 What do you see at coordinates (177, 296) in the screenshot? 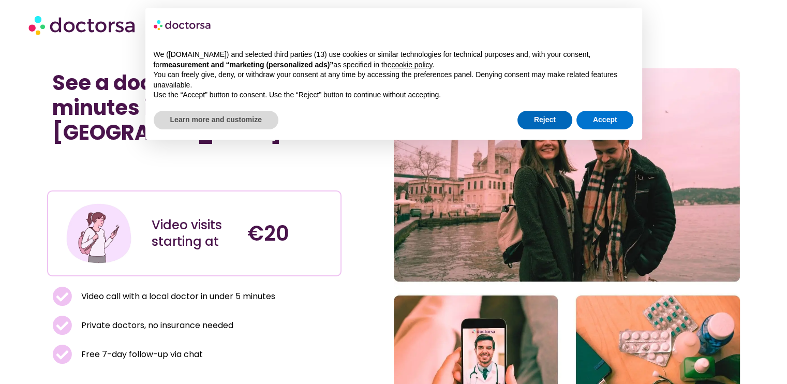
I see `span: Video call with a local doctor in under 5 minutes` at bounding box center [177, 296].